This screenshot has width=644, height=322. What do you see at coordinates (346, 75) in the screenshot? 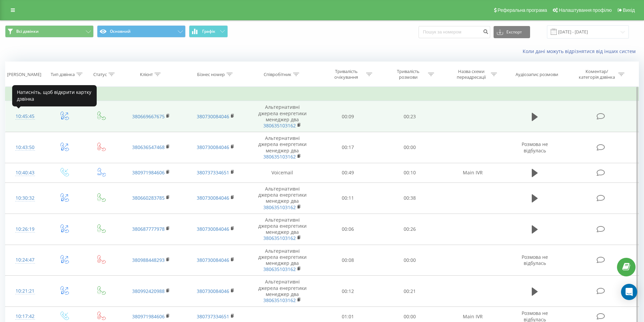
I see `div: Тривалість очікування` at bounding box center [346, 75].